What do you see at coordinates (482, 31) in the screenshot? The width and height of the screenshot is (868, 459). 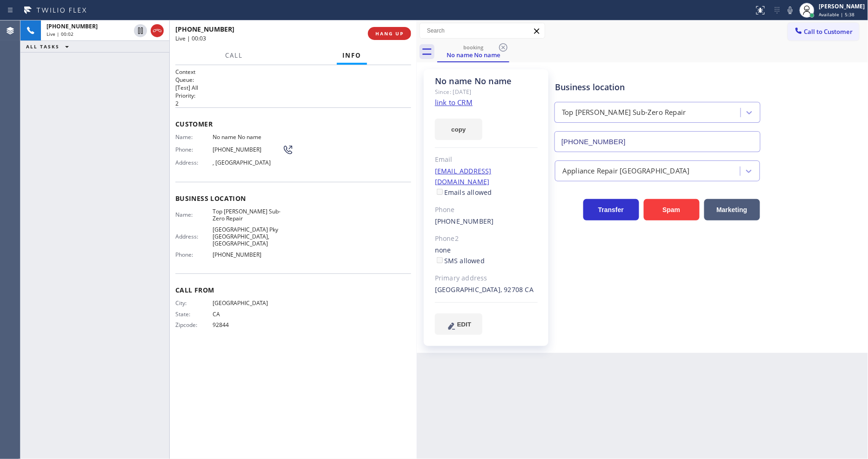 I see `input: Search` at bounding box center [482, 31].